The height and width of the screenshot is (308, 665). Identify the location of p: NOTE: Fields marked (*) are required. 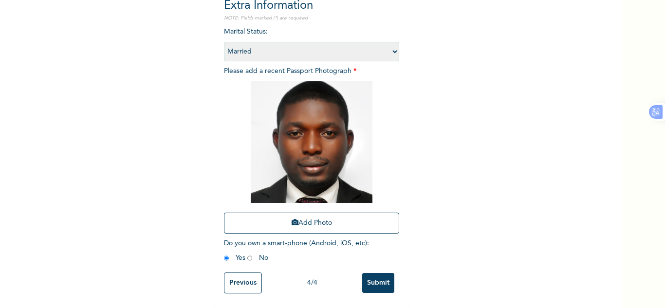
(312, 18).